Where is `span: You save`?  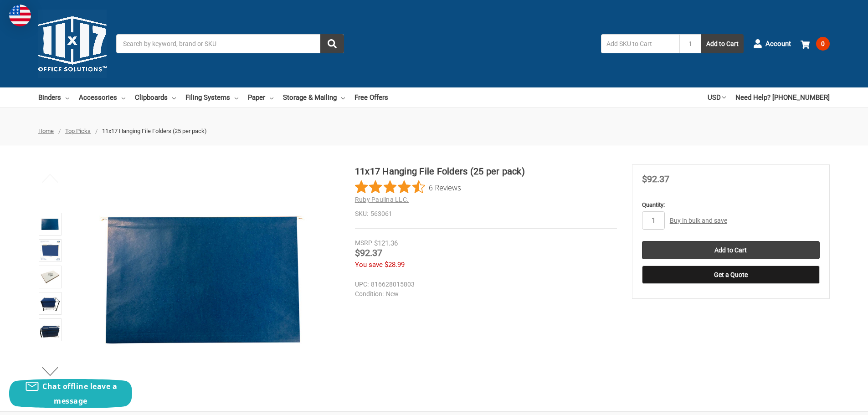
span: You save is located at coordinates (368, 265).